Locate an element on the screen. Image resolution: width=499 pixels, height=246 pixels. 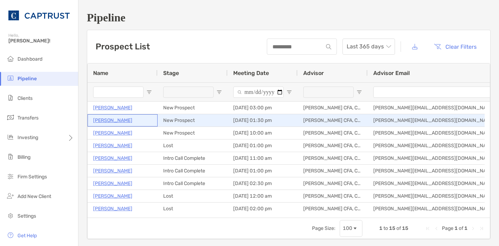
span: Advisor Email is located at coordinates (392, 73).